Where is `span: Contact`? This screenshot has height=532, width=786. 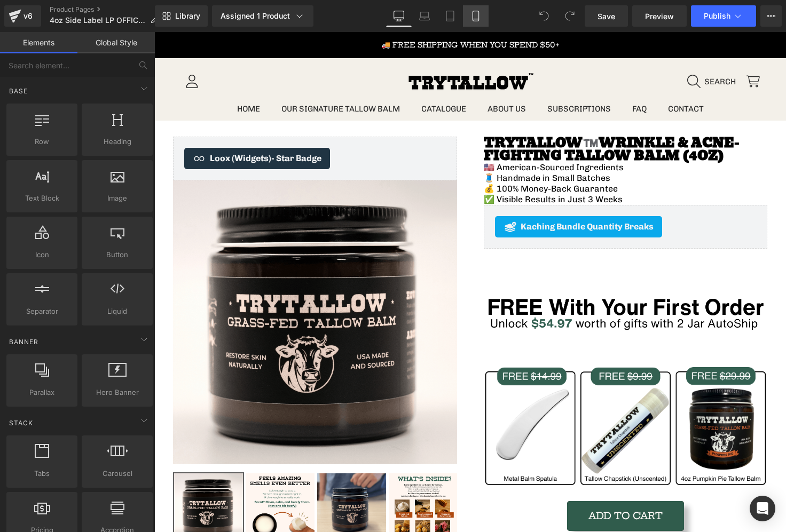 span: Contact is located at coordinates (532, 78).